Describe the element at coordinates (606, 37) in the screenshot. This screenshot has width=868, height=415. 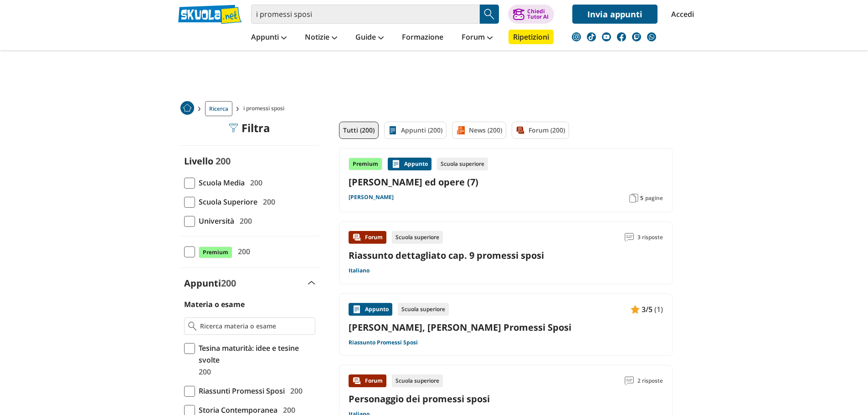
I see `img: youtube` at that location.